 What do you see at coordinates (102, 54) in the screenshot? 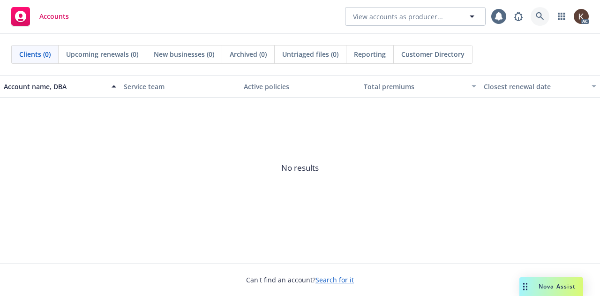
I see `span: Upcoming renewals (0)` at bounding box center [102, 54].